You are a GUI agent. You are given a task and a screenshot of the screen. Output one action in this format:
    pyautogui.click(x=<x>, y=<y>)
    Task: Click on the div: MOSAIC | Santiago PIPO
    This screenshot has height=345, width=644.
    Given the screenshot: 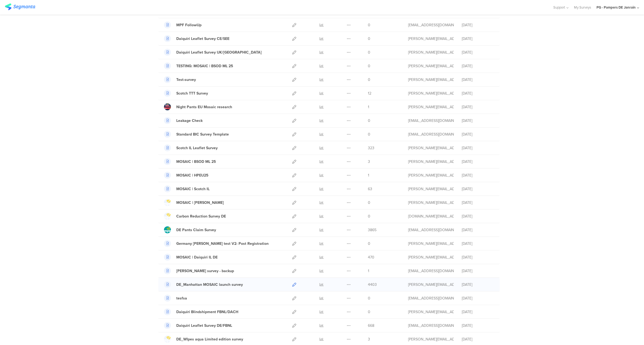 What is the action you would take?
    pyautogui.click(x=199, y=203)
    